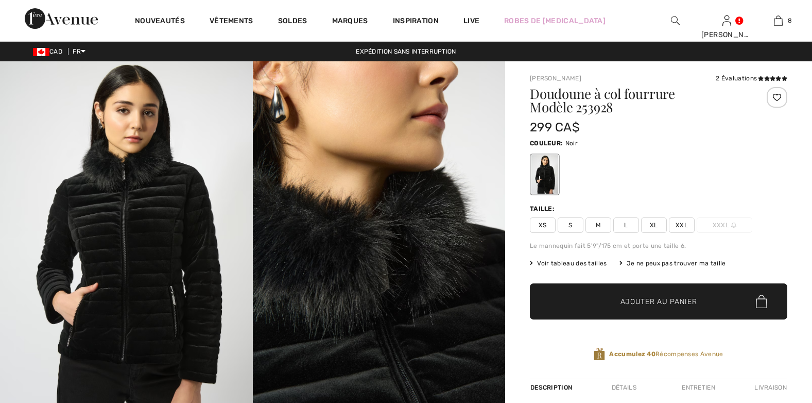  What do you see at coordinates (790, 21) in the screenshot?
I see `span: 8` at bounding box center [790, 21].